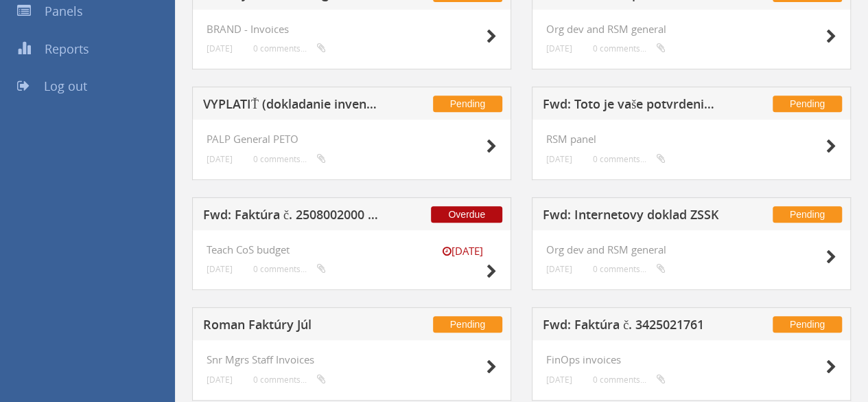 The width and height of the screenshot is (868, 402). I want to click on h4: Teach CoS budget, so click(351, 250).